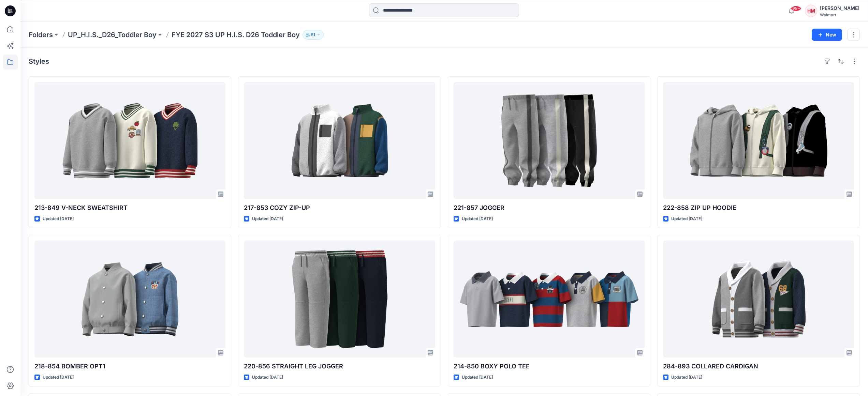  Describe the element at coordinates (340, 367) in the screenshot. I see `p: 220-856 STRAIGHT LEG JOGGER` at that location.